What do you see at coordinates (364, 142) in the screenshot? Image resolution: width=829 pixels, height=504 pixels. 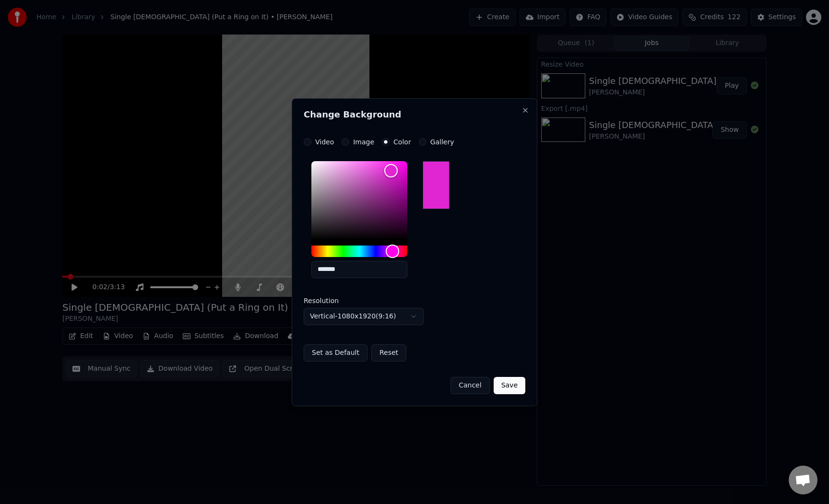 I see `label: Image` at bounding box center [364, 142].